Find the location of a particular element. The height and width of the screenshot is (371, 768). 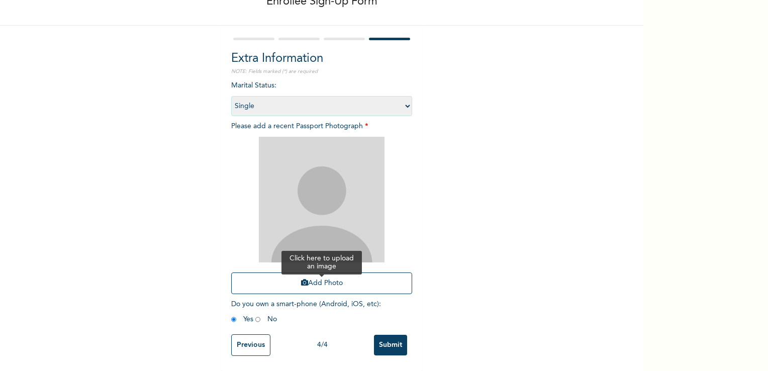

input: Previous is located at coordinates (251, 345).